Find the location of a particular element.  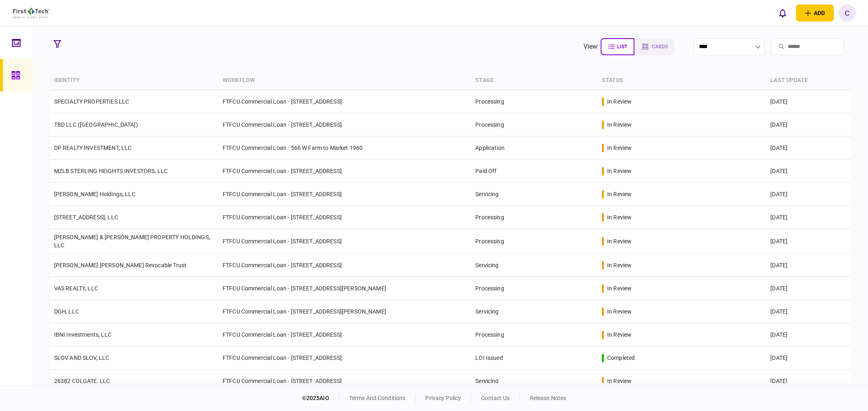

th: status is located at coordinates (682, 81).